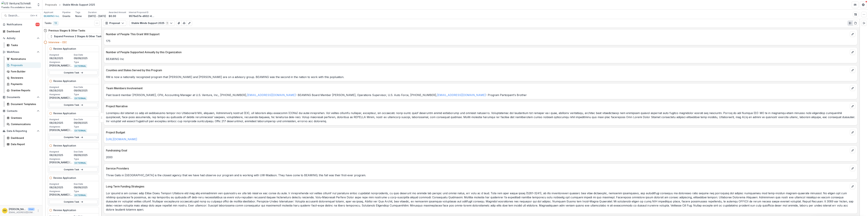  I want to click on div: Grantee Reports, so click(25, 90).